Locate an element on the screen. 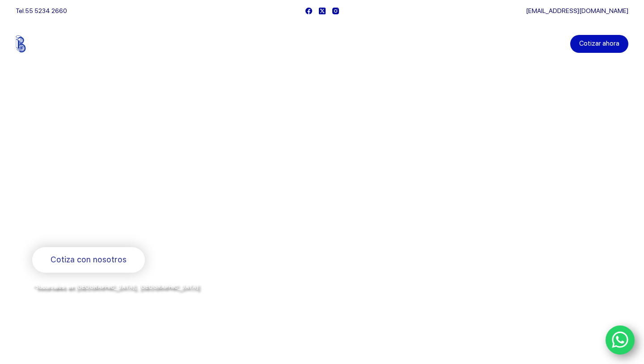  a: 55 5234 2660 is located at coordinates (46, 11).